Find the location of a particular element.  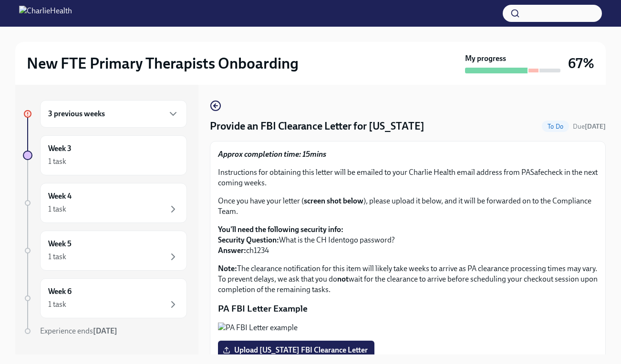

h3: 67% is located at coordinates (580, 63).